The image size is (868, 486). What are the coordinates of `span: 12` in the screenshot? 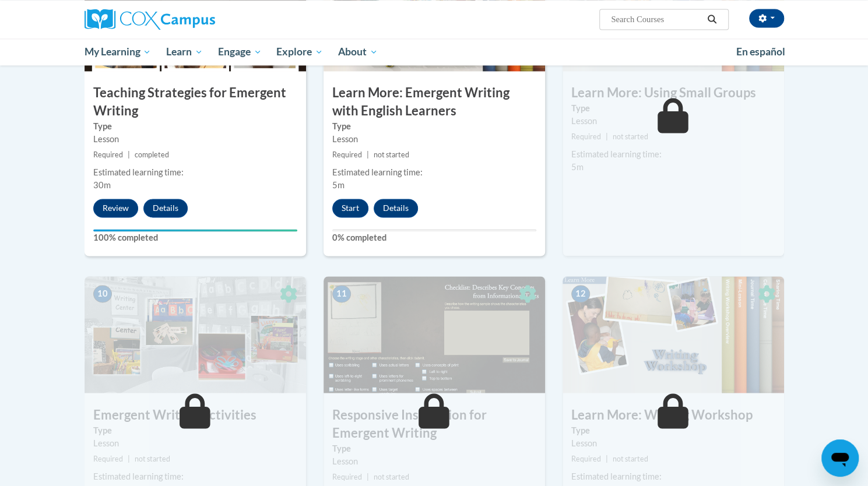 It's located at (581, 294).